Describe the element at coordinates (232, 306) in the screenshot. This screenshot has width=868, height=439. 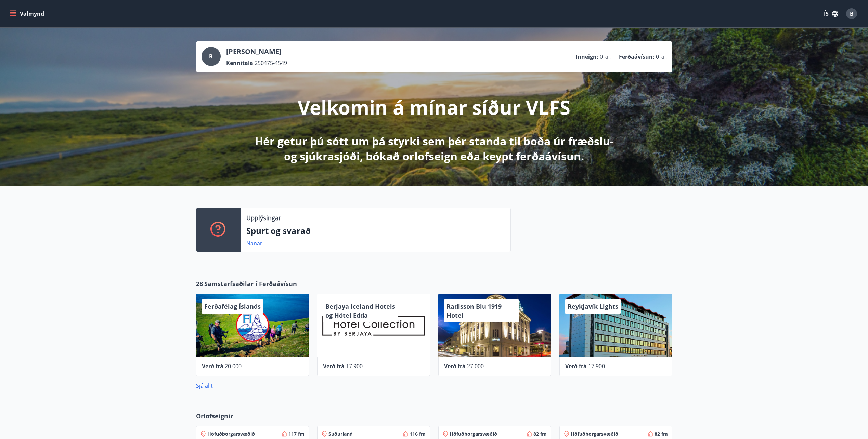
I see `span: Ferðafélag Íslands` at that location.